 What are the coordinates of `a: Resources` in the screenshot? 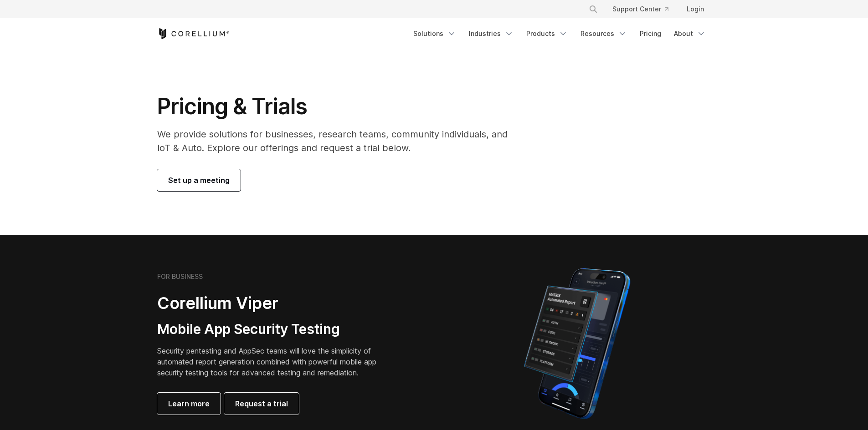 It's located at (604, 34).